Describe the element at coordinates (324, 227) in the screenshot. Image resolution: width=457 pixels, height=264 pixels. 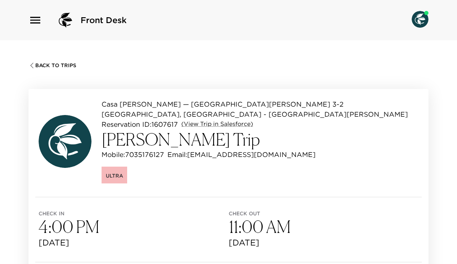
I see `h3: 11:00 AM` at that location.